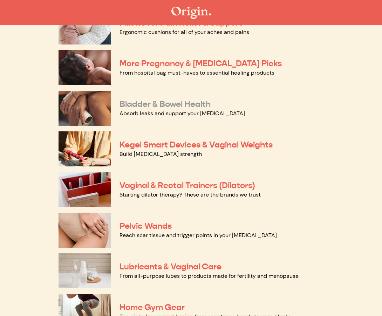 Image resolution: width=382 pixels, height=316 pixels. Describe the element at coordinates (191, 13) in the screenshot. I see `img: The Origin Shop` at that location.